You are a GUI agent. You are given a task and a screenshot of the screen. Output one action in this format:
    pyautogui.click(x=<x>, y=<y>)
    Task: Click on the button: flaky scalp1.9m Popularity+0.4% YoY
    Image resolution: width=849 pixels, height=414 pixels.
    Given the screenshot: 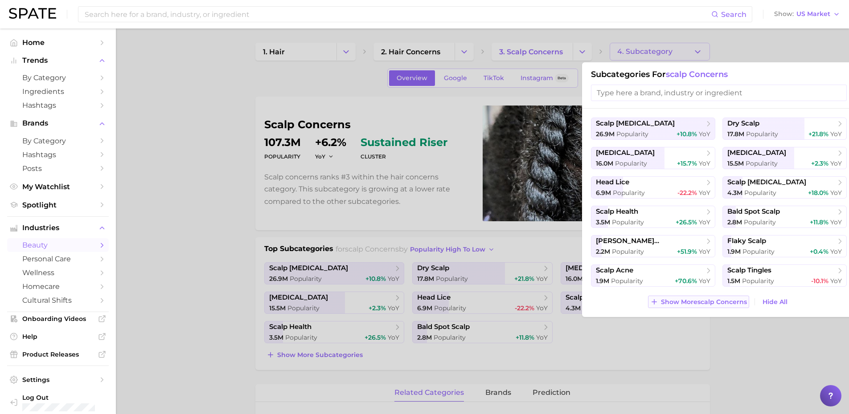 What is the action you would take?
    pyautogui.click(x=784, y=246)
    